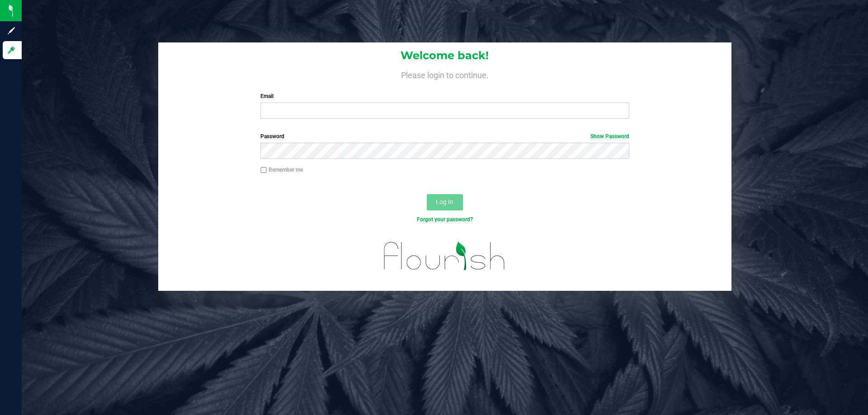  I want to click on a: Forgot your password?, so click(445, 219).